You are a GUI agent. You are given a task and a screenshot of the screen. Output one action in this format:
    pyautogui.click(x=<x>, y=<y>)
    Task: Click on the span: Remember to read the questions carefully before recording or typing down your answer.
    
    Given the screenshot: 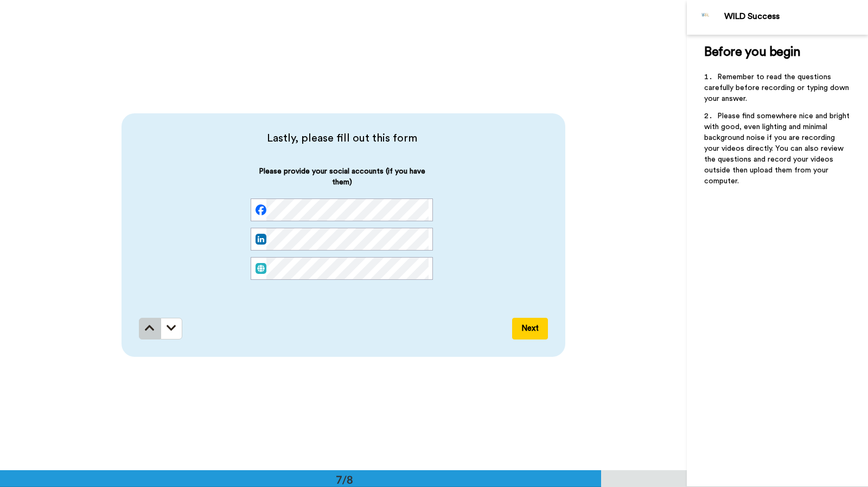 What is the action you would take?
    pyautogui.click(x=777, y=88)
    